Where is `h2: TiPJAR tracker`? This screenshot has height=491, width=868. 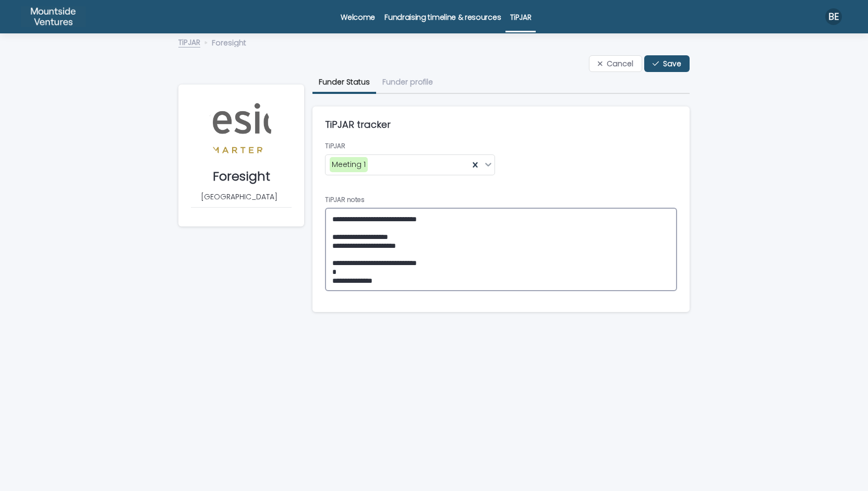
h2: TiPJAR tracker is located at coordinates (358, 125).